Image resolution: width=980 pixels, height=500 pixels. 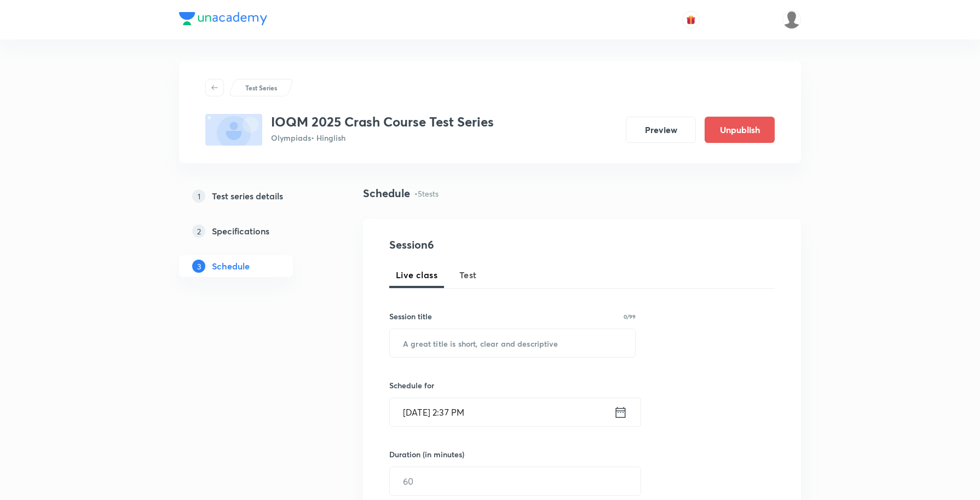 I want to click on button: Preview, so click(x=661, y=130).